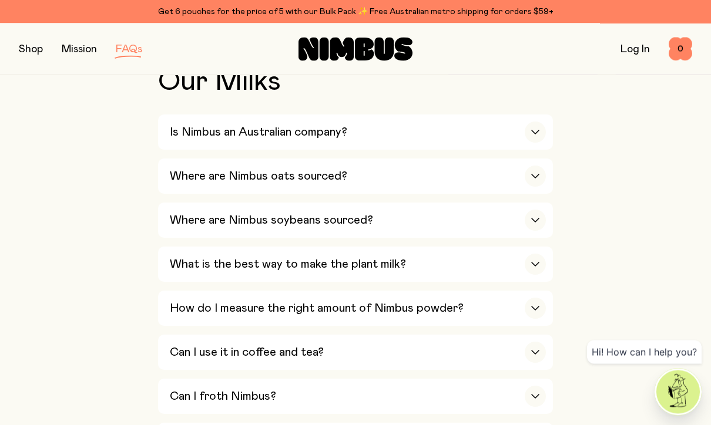  Describe the element at coordinates (258, 133) in the screenshot. I see `h3: Is Nimbus an Australian company?` at that location.